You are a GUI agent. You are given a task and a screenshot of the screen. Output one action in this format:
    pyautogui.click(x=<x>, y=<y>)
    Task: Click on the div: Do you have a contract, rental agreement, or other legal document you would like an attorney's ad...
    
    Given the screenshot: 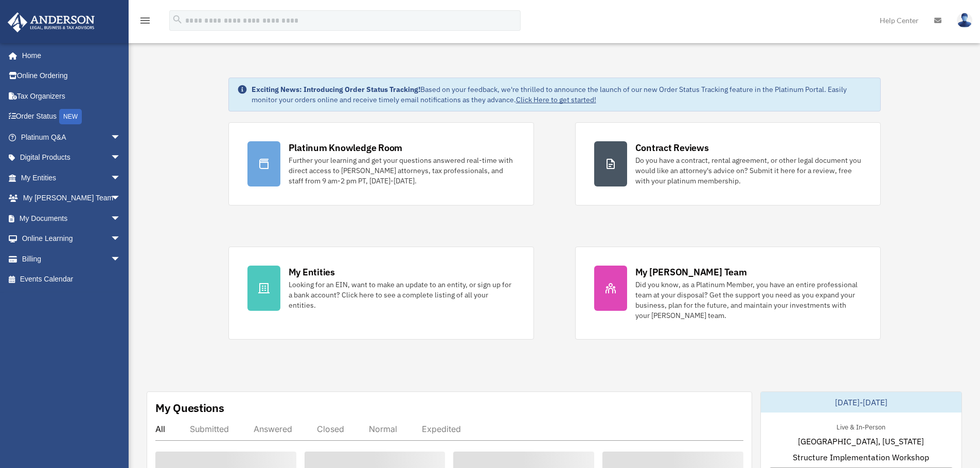 What is the action you would take?
    pyautogui.click(x=748, y=170)
    